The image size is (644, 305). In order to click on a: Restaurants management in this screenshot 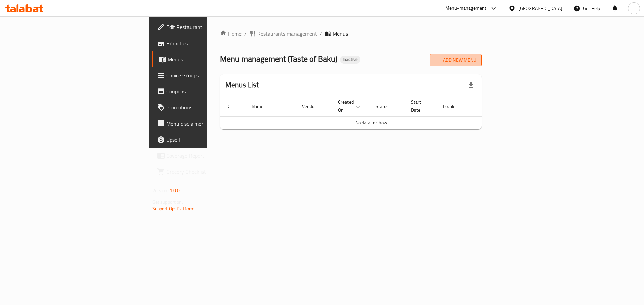, I will do `click(283, 34)`.